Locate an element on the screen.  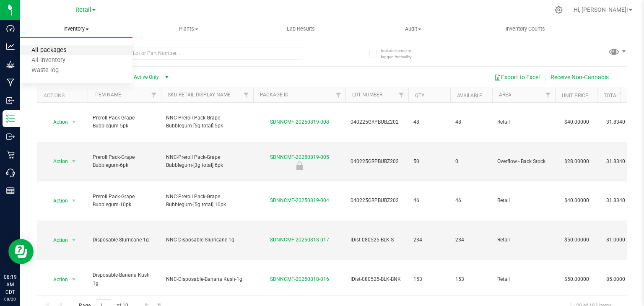
p: 08:19 AM CDT is located at coordinates (10, 285).